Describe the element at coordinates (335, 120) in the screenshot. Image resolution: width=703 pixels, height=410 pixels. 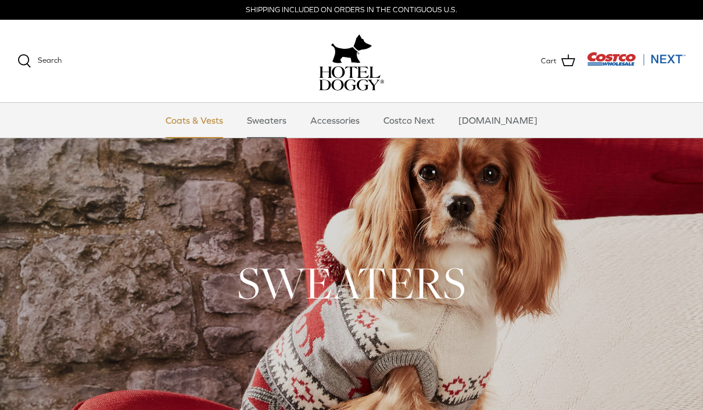
I see `a: Accessories` at that location.